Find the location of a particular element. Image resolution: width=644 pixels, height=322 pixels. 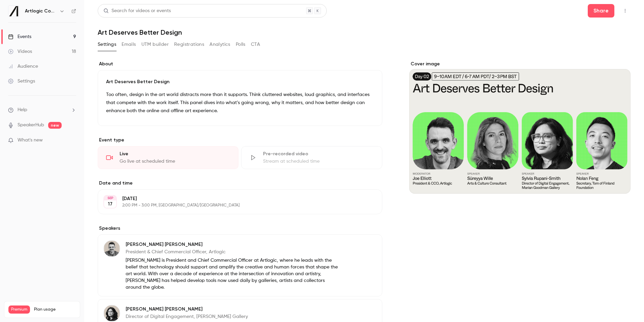

div: Go live at scheduled time is located at coordinates (175, 161).